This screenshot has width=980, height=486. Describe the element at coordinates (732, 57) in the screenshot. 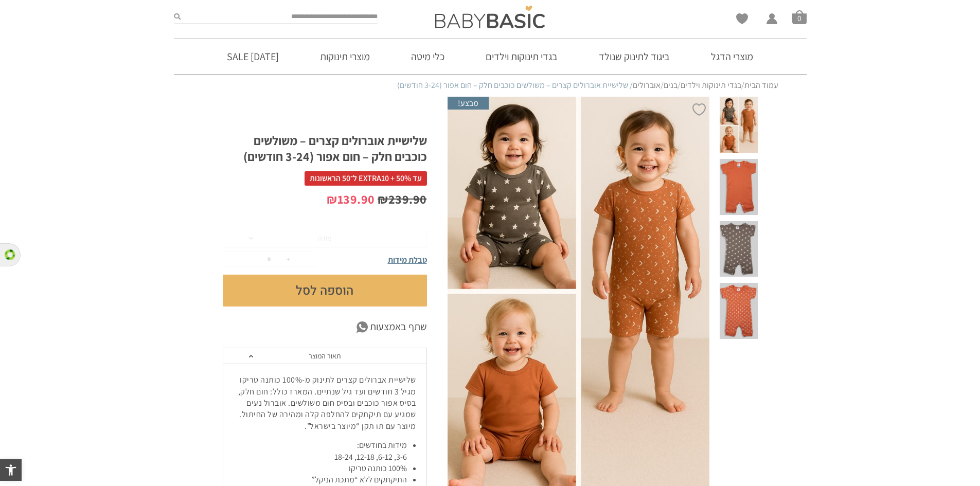

I see `a: מוצרי הדגל` at that location.